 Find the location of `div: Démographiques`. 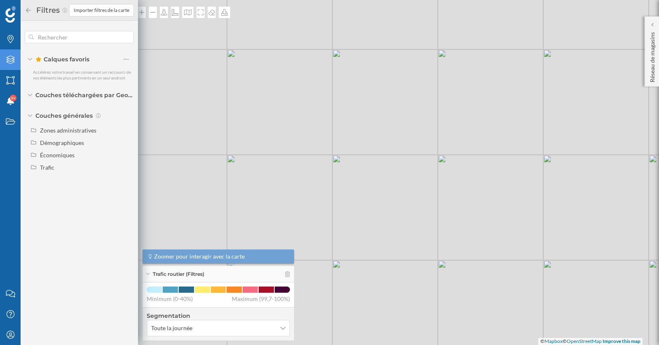

div: Démographiques is located at coordinates (62, 143).